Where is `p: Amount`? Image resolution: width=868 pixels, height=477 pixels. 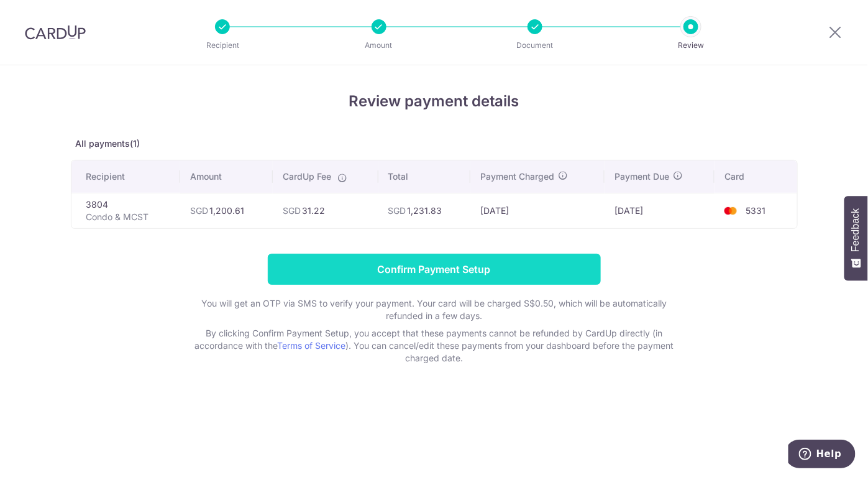 p: Amount is located at coordinates (379, 45).